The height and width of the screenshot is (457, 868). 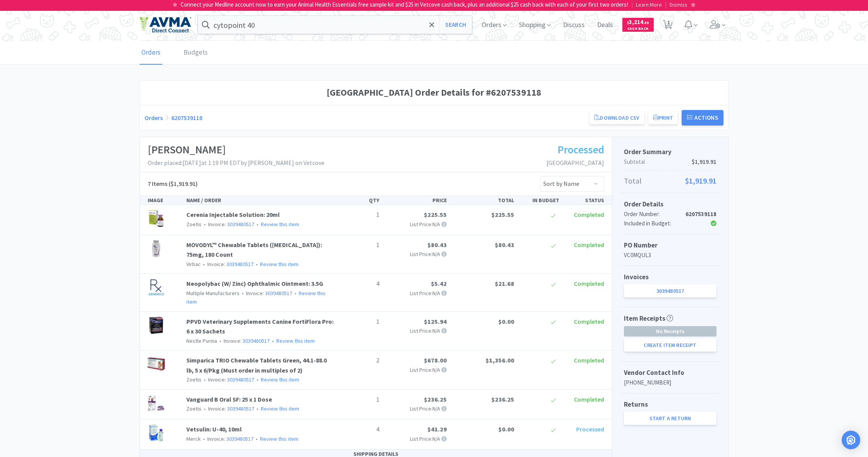 What do you see at coordinates (668, 26) in the screenshot?
I see `a: 1` at bounding box center [668, 26].